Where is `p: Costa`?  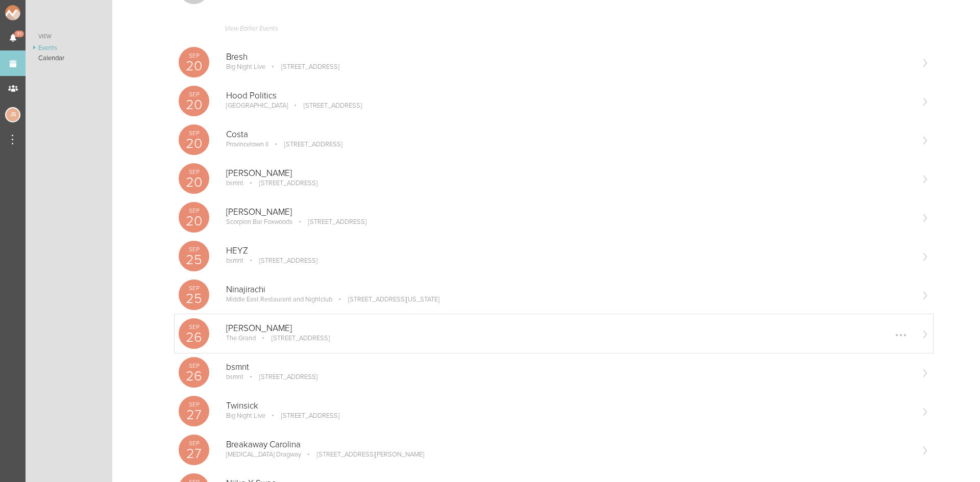
p: Costa is located at coordinates (569, 135).